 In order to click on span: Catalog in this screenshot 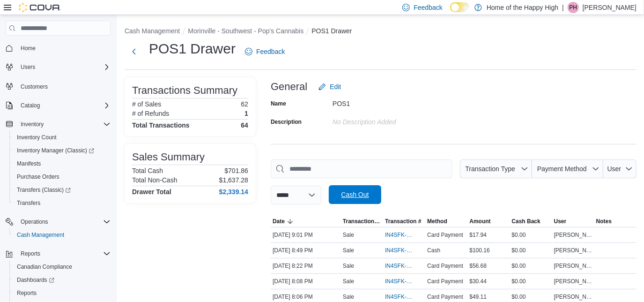, I will do `click(30, 106)`.